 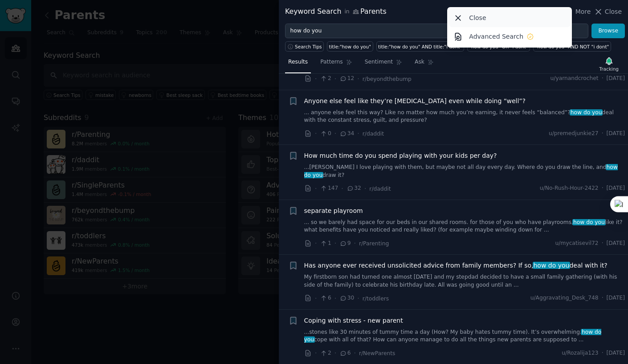 I want to click on span: r/beyondthebump, so click(x=387, y=79).